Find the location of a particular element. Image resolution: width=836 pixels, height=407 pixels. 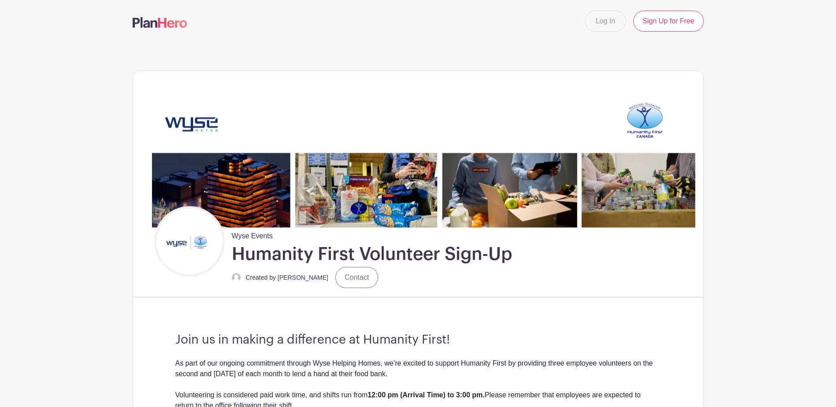

img: Untitled%20design%20(22).png is located at coordinates (190, 242).